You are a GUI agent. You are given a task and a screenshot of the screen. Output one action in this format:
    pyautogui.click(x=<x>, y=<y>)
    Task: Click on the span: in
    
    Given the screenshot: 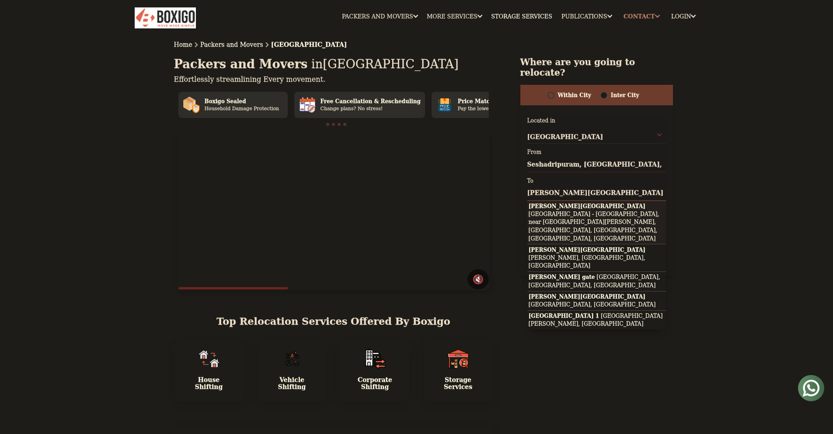 What is the action you would take?
    pyautogui.click(x=317, y=64)
    